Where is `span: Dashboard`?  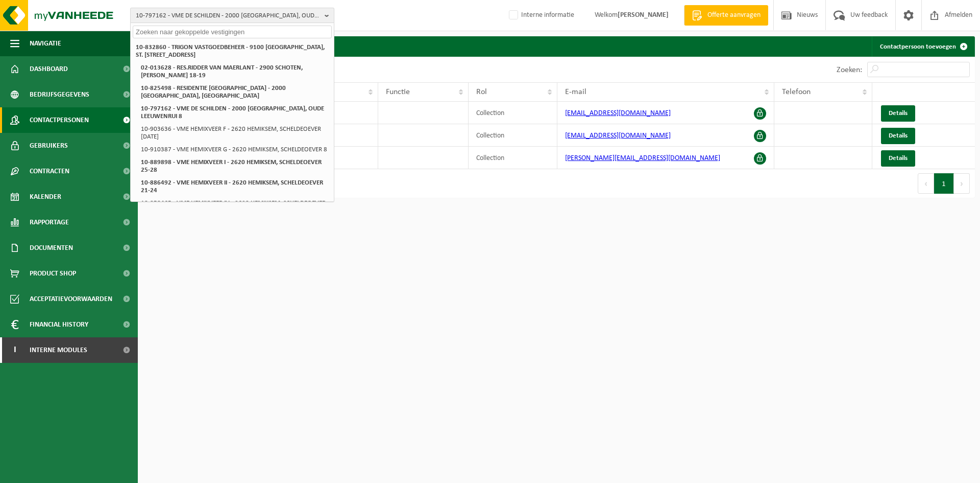
span: Dashboard is located at coordinates (48, 69).